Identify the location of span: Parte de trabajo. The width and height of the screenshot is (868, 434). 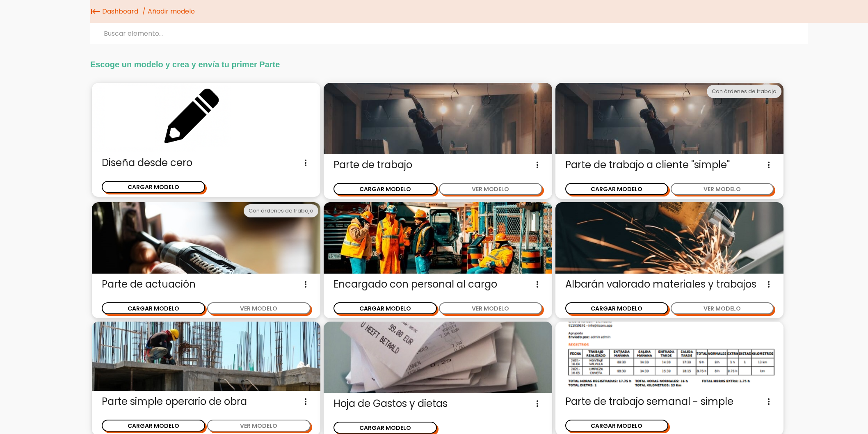
(437, 165).